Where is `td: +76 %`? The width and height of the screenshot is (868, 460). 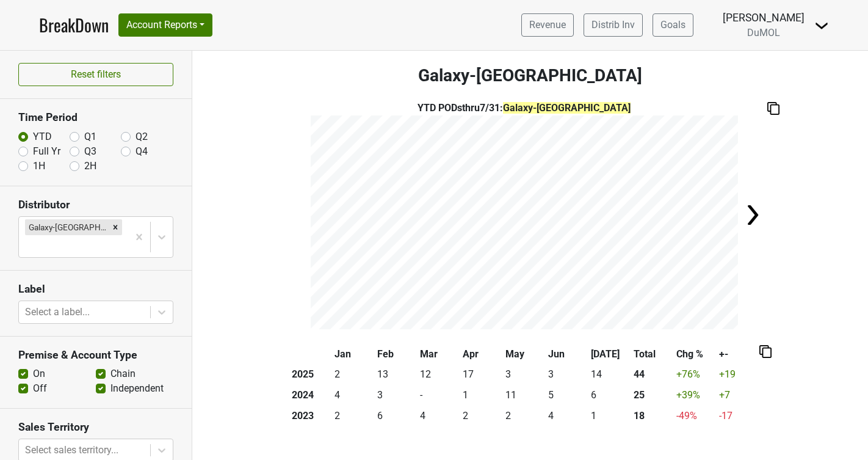
td: +76 % is located at coordinates (695, 375).